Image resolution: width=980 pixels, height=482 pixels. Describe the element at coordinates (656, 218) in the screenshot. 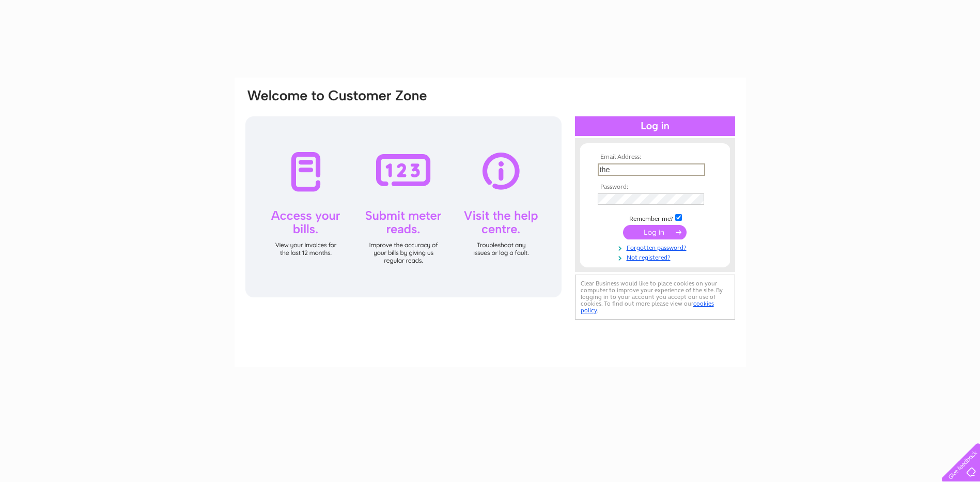

I see `td: Remember me?` at that location.